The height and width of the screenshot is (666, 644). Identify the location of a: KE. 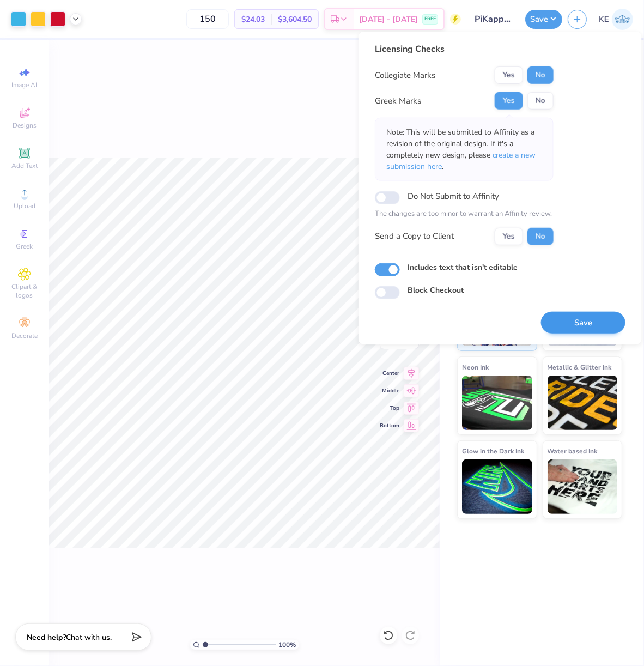
(615, 19).